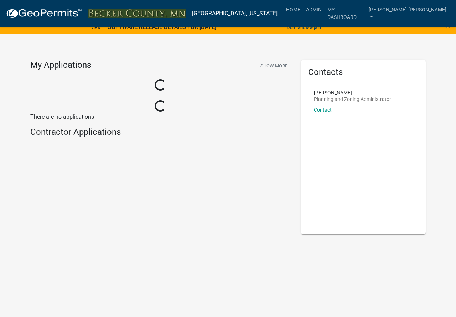  I want to click on a: My Dashboard, so click(345, 13).